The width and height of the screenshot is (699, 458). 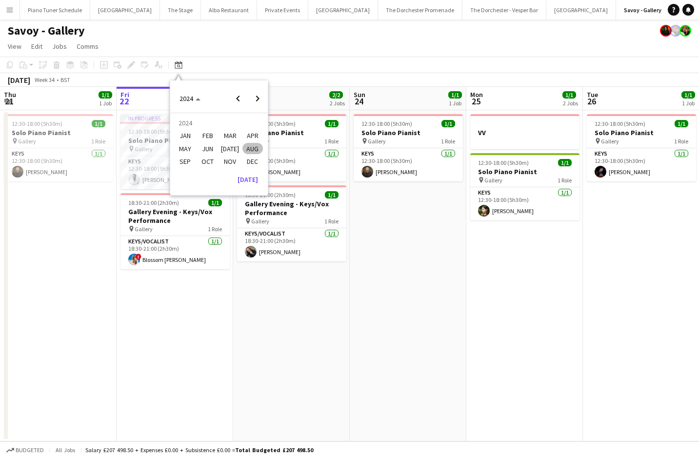 I want to click on button: Next year, so click(x=257, y=98).